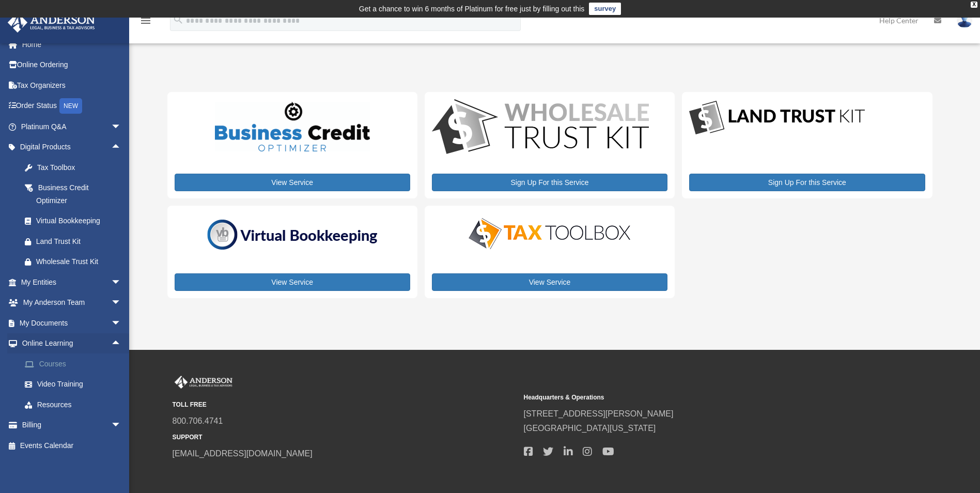 Image resolution: width=980 pixels, height=493 pixels. I want to click on a: Wholesale Trust Kit, so click(73, 262).